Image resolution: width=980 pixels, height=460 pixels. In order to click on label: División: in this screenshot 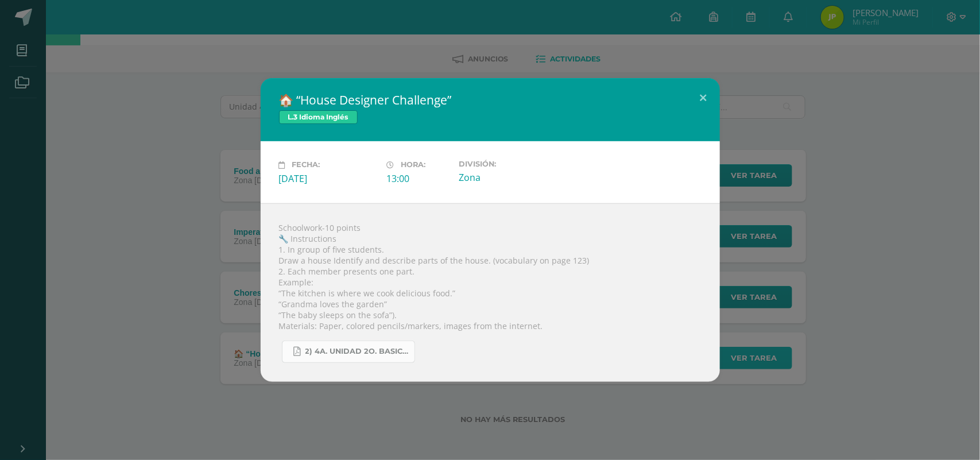, I will do `click(508, 164)`.